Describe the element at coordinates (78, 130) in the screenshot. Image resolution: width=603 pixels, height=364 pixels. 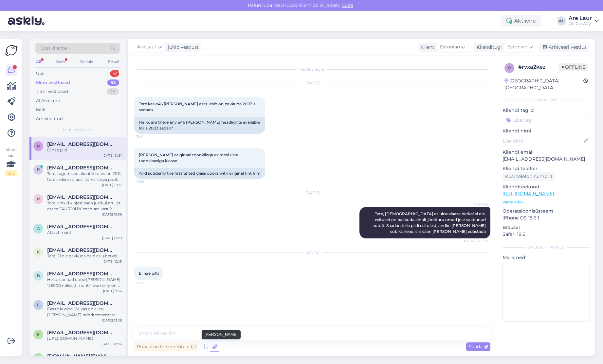
I see `span: Minu vestlused` at that location.